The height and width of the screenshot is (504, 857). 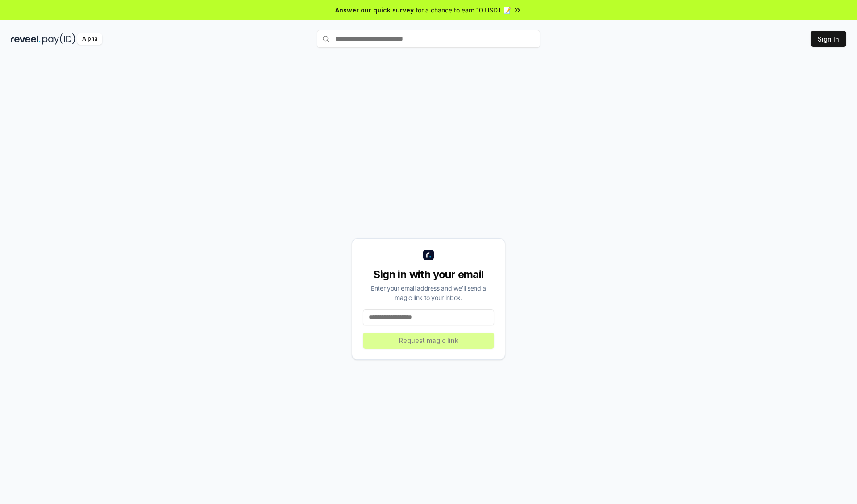 What do you see at coordinates (90, 39) in the screenshot?
I see `div: Alpha` at bounding box center [90, 39].